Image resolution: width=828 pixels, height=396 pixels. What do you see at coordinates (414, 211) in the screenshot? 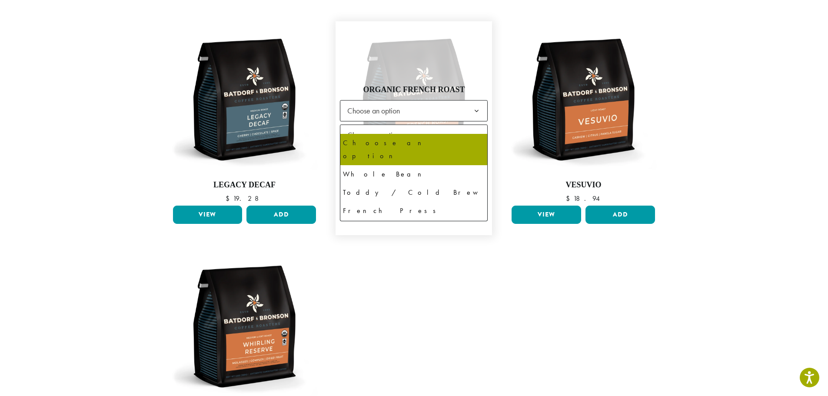
I see `div: French Press` at bounding box center [414, 211].